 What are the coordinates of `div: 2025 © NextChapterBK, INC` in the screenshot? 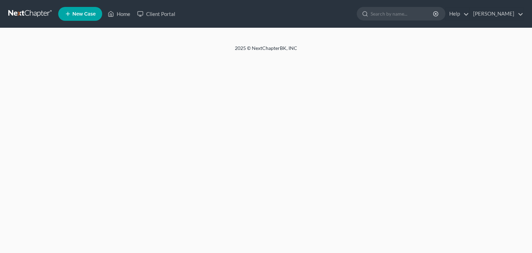 It's located at (266, 51).